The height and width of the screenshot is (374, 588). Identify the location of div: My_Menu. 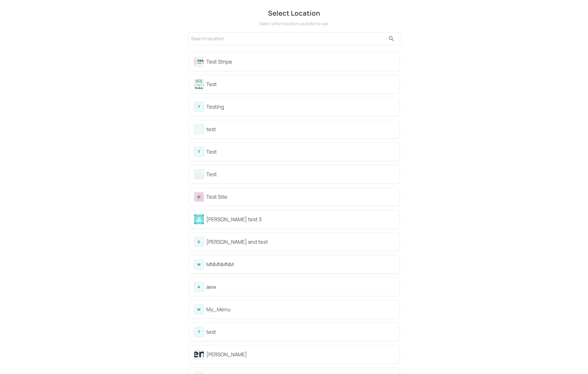
(300, 309).